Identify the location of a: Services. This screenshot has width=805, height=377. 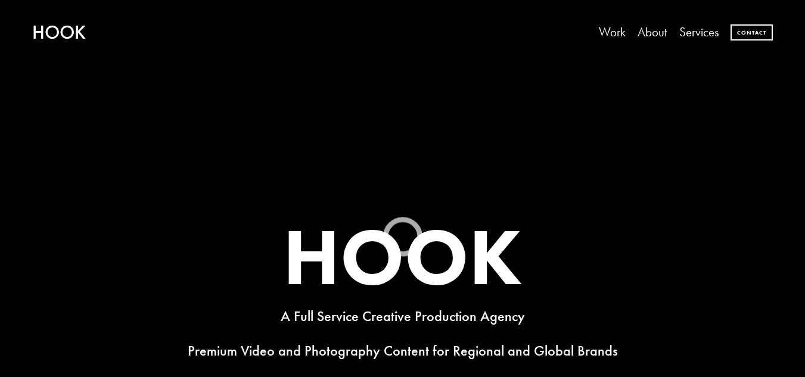
(699, 33).